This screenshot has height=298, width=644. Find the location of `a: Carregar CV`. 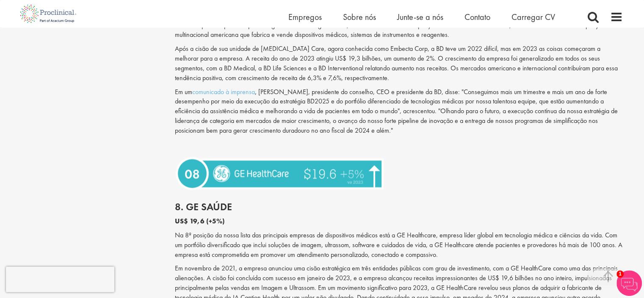

a: Carregar CV is located at coordinates (533, 17).